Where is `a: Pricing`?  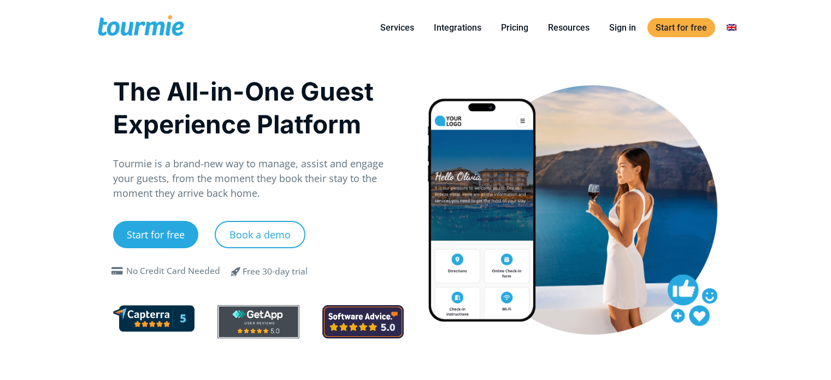 a: Pricing is located at coordinates (515, 27).